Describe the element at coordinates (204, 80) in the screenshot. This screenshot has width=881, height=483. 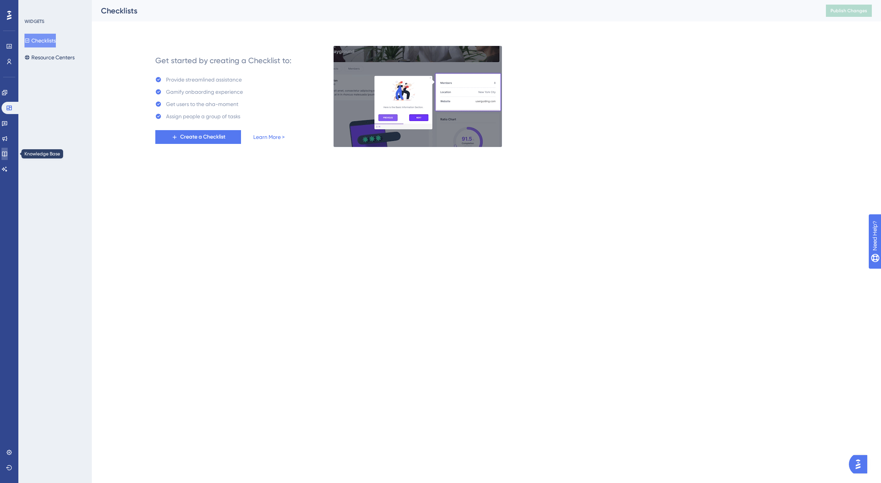
I see `div: Provide streamlined assistance` at that location.